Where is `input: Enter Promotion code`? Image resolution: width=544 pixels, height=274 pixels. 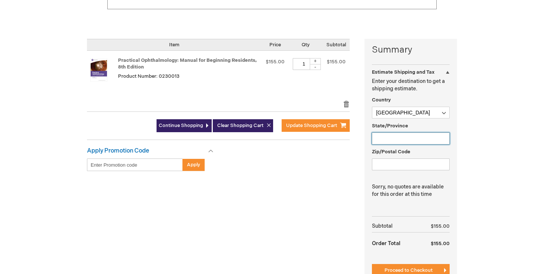 input: Enter Promotion code is located at coordinates (135, 165).